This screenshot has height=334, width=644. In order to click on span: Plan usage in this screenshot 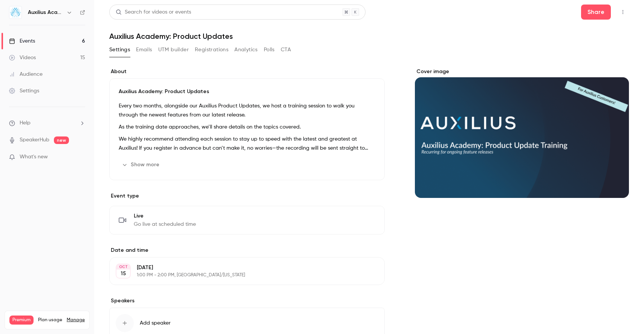, I will do `click(50, 320)`.